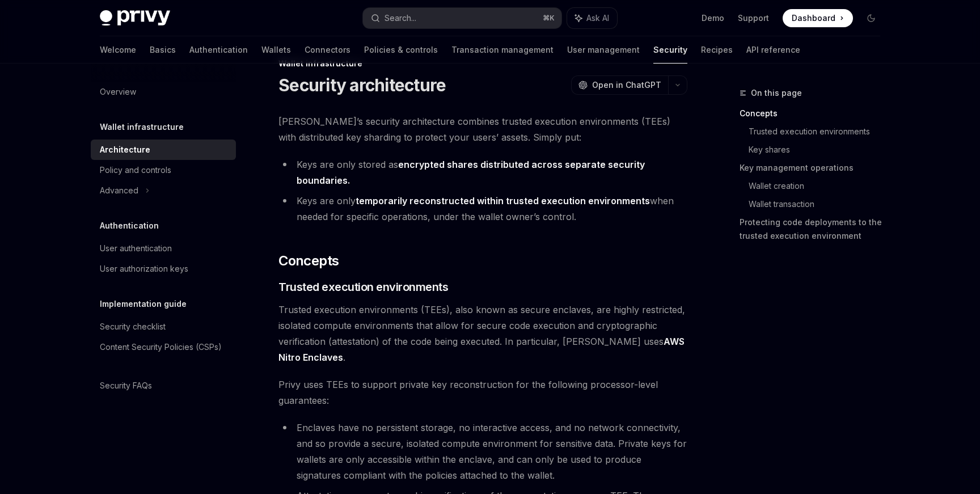  Describe the element at coordinates (144, 269) in the screenshot. I see `div: User authorization keys` at that location.